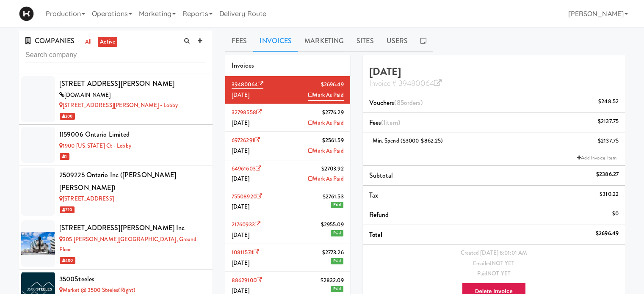  I want to click on a: 88629100, so click(247, 280).